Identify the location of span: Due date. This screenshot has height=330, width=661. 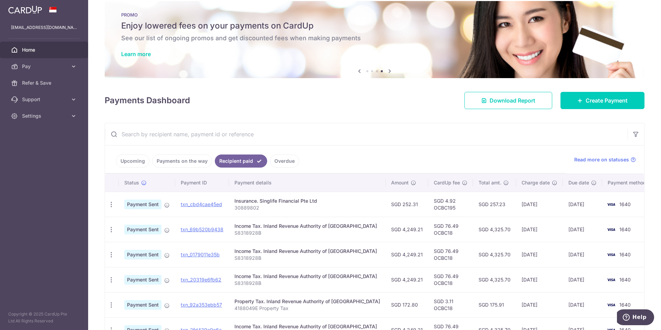
(579, 183).